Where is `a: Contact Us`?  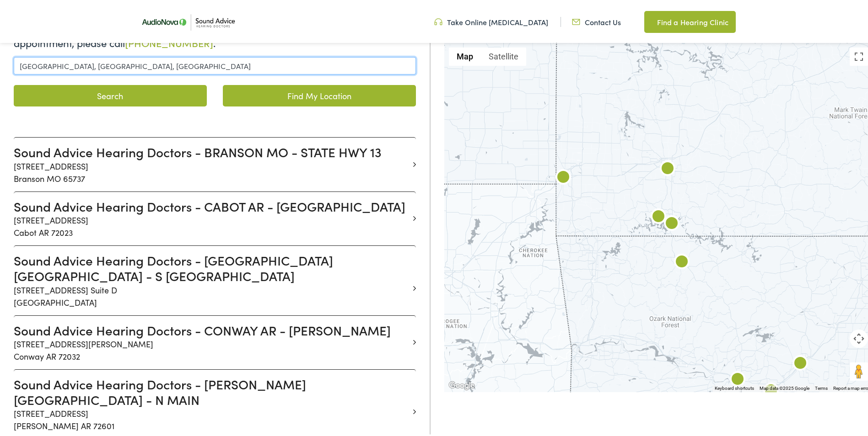
a: Contact Us is located at coordinates (597, 20).